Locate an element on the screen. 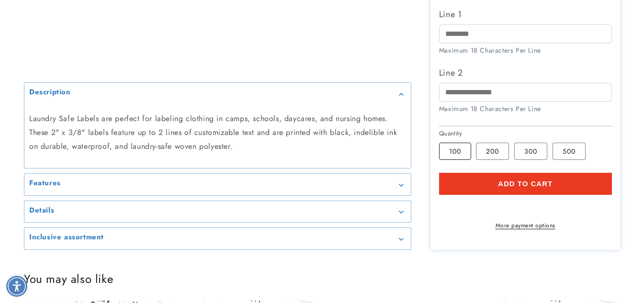 Image resolution: width=644 pixels, height=303 pixels. label: 200 is located at coordinates (492, 151).